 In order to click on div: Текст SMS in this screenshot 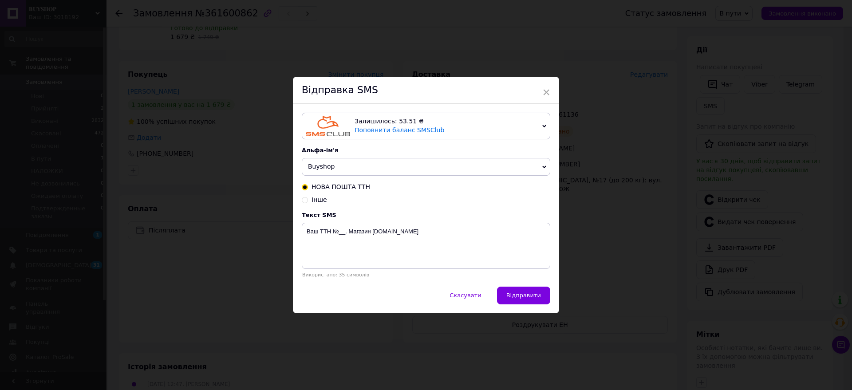, I will do `click(426, 215)`.